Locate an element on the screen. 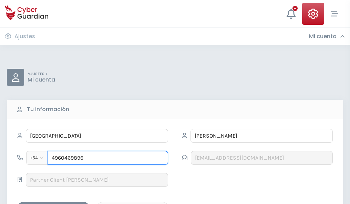 This screenshot has height=204, width=350. p: Mi cuenta is located at coordinates (41, 80).